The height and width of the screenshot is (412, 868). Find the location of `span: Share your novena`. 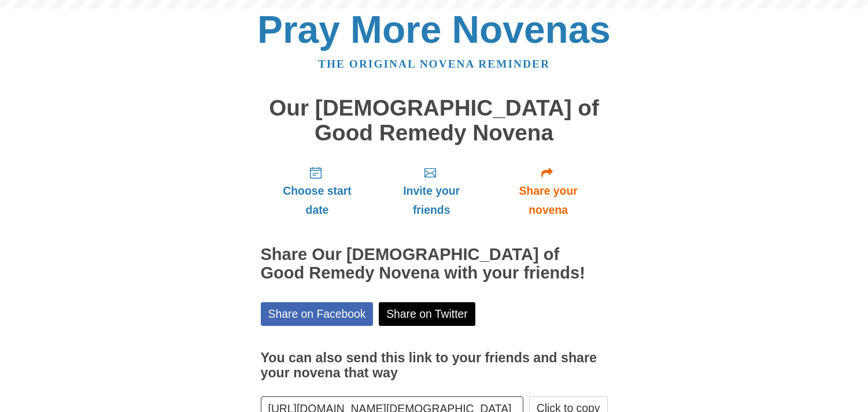

span: Share your novena is located at coordinates (548, 201).